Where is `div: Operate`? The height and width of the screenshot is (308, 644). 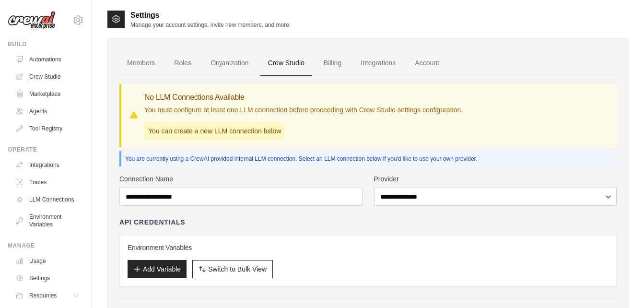 div: Operate is located at coordinates (46, 150).